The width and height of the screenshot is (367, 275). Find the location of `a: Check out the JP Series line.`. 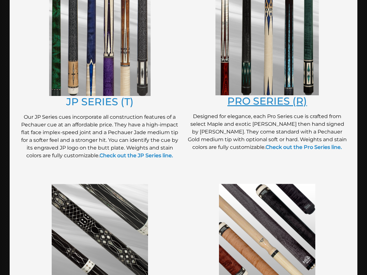

a: Check out the JP Series line. is located at coordinates (136, 155).